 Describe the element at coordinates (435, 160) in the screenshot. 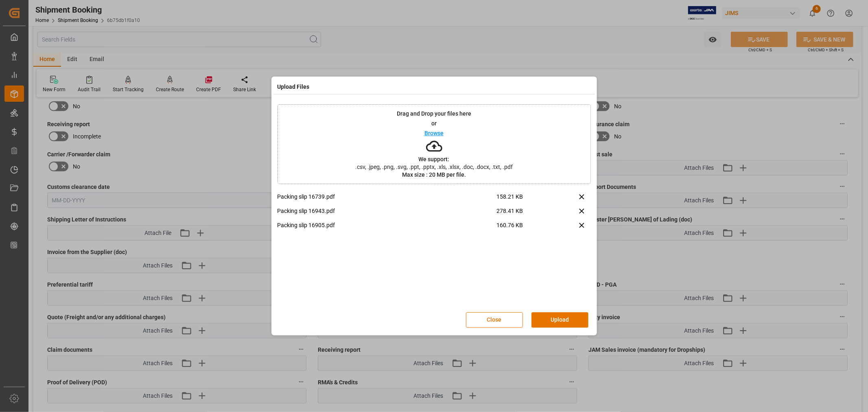

I see `p: We support:` at that location.